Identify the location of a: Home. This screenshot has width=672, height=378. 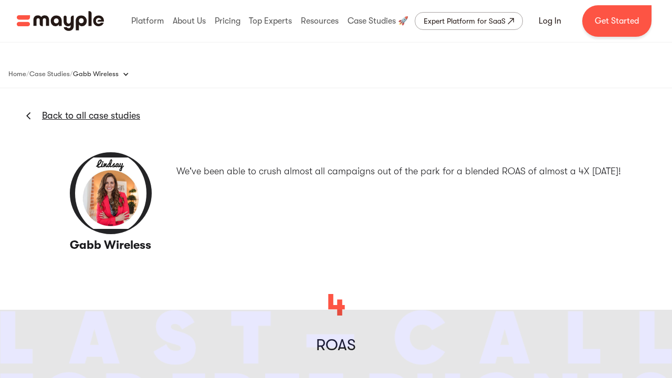
(17, 74).